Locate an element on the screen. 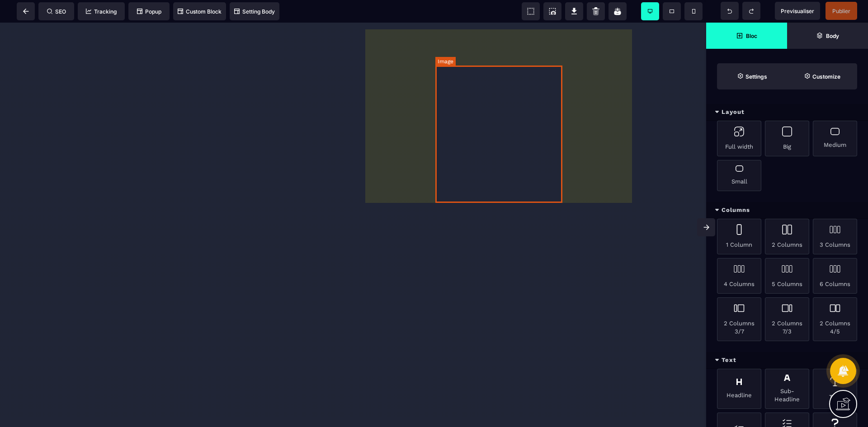  strong: Body is located at coordinates (832, 36).